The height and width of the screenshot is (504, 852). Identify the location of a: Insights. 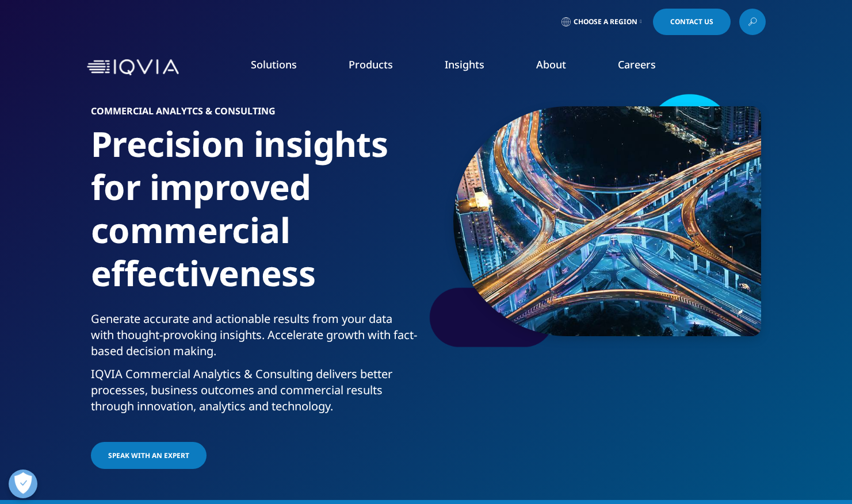
(464, 64).